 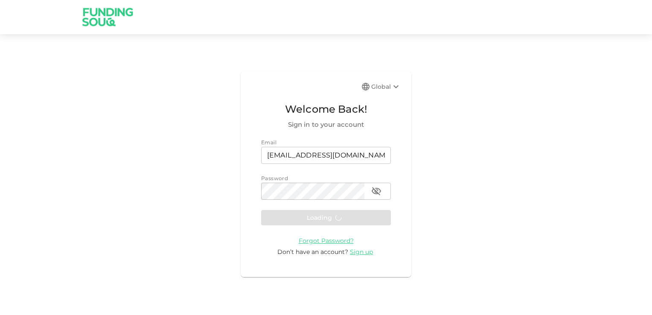 I want to click on div: Global, so click(x=386, y=87).